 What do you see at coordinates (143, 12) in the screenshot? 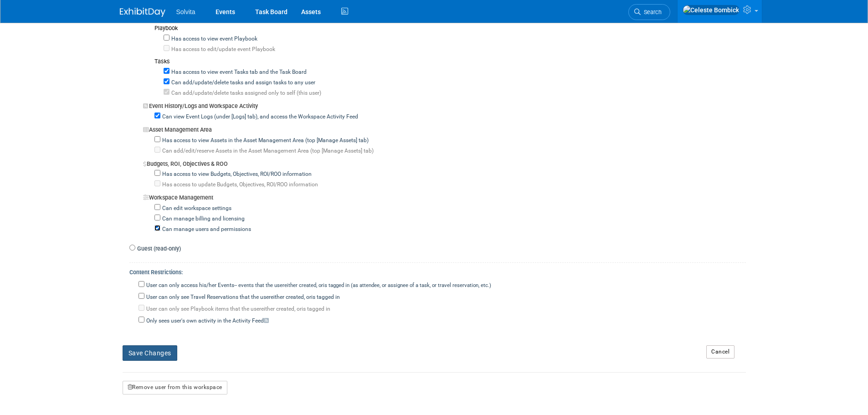
I see `img: ExhibitDay` at bounding box center [143, 12].